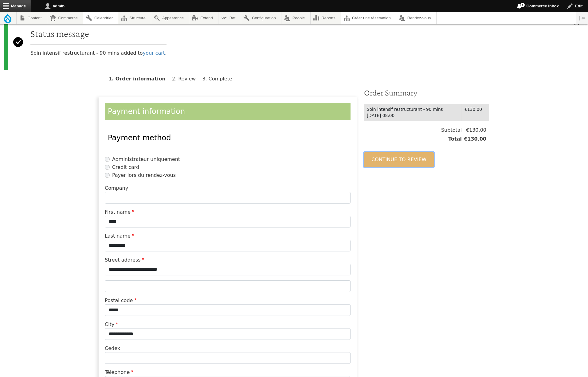 The height and width of the screenshot is (377, 588). What do you see at coordinates (120, 212) in the screenshot?
I see `label: First name` at bounding box center [120, 212].